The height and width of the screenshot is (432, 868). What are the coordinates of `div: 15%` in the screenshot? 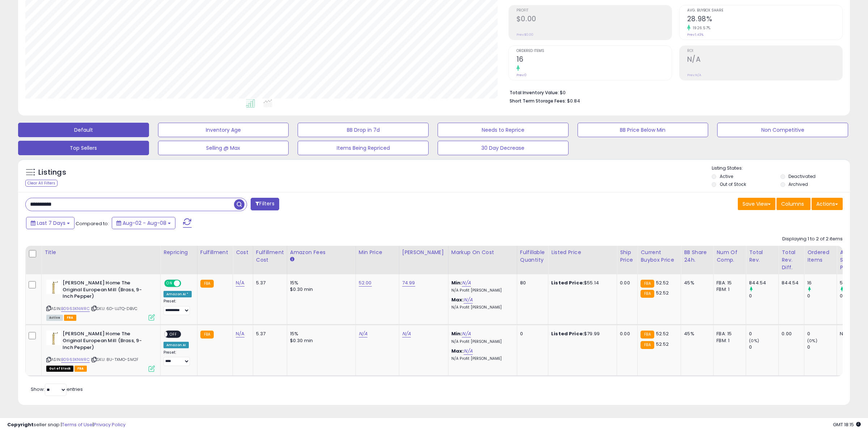 It's located at (320, 283).